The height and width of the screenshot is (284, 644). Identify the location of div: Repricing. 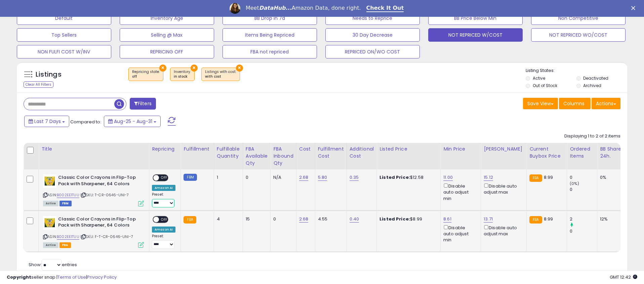
(164, 149).